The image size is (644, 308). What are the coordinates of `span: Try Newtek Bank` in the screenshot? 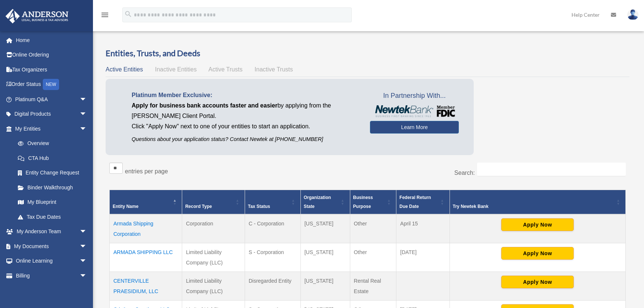 It's located at (534, 206).